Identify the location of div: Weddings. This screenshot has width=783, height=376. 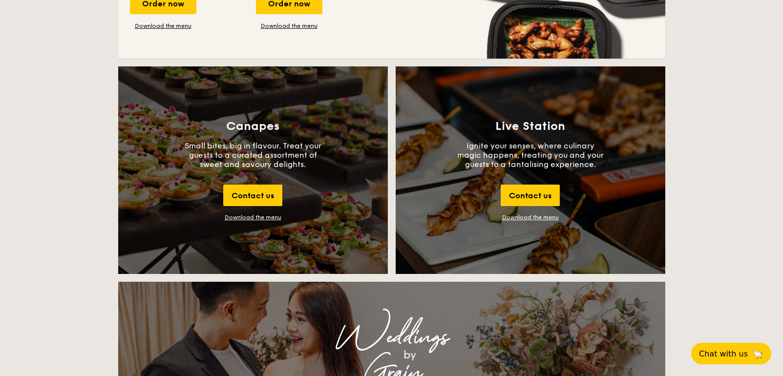
(392, 338).